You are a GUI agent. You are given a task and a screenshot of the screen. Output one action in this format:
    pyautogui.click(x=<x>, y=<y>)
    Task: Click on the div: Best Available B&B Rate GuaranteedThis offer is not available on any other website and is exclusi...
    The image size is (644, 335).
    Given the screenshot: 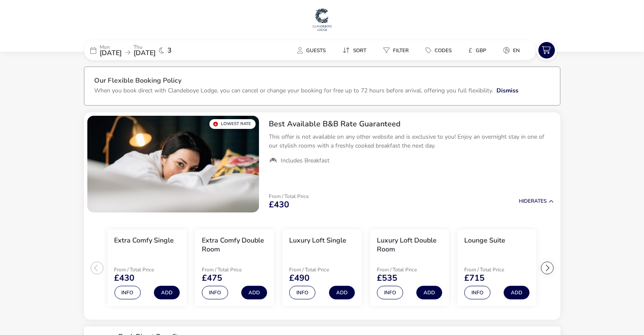 What is the action you would take?
    pyautogui.click(x=411, y=142)
    